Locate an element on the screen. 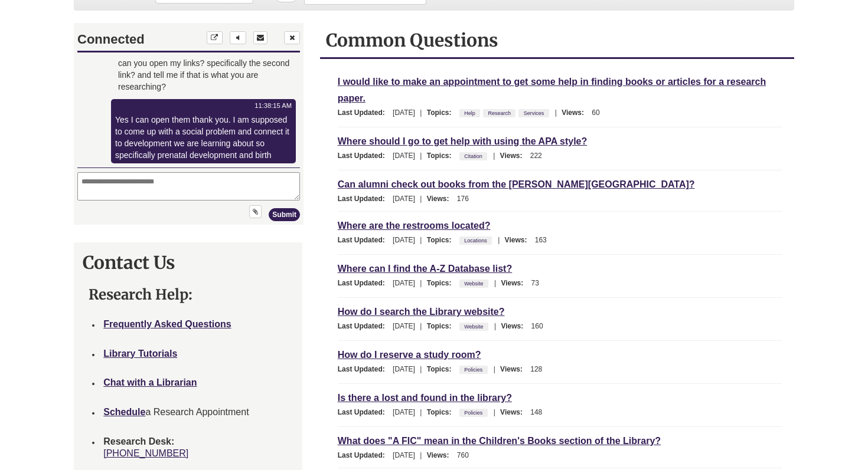 Image resolution: width=868 pixels, height=470 pixels. a: Frequently Asked Questions is located at coordinates (167, 324).